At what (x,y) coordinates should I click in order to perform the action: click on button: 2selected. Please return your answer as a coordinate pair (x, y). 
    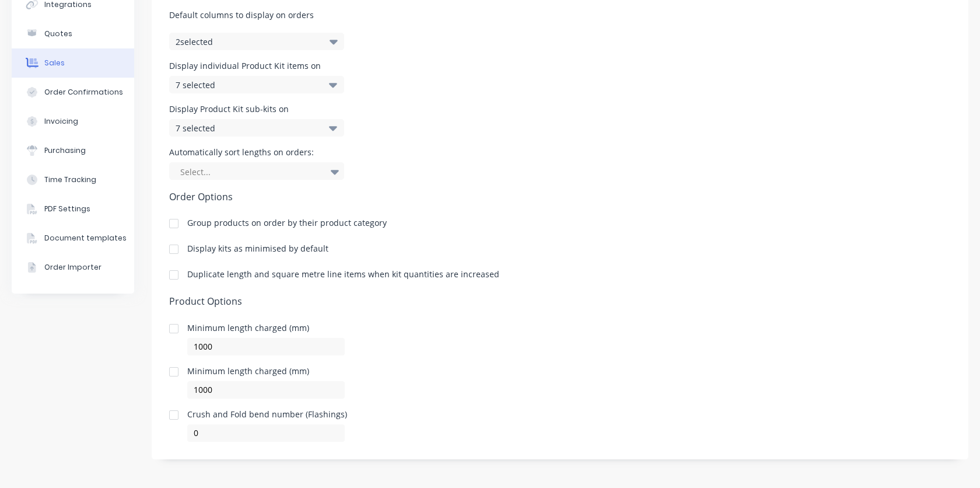
    Looking at the image, I should click on (257, 42).